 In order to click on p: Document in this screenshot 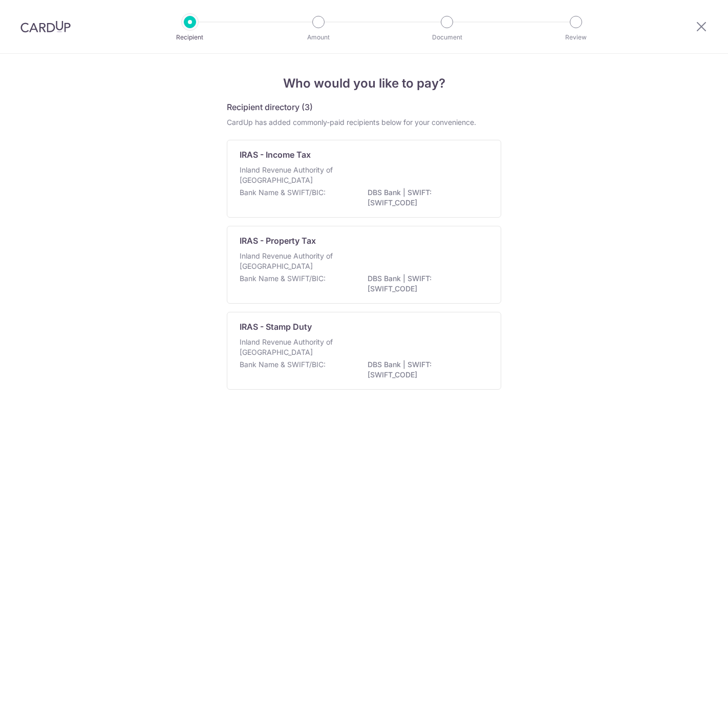, I will do `click(447, 37)`.